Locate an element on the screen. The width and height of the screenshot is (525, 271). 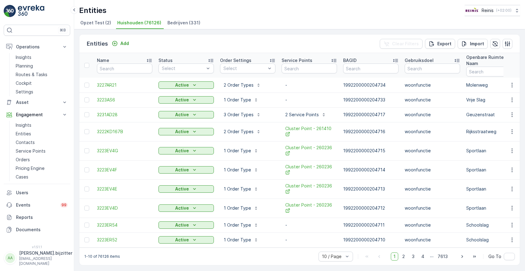
span: Cluster Point - 261410 is located at coordinates (309, 131).